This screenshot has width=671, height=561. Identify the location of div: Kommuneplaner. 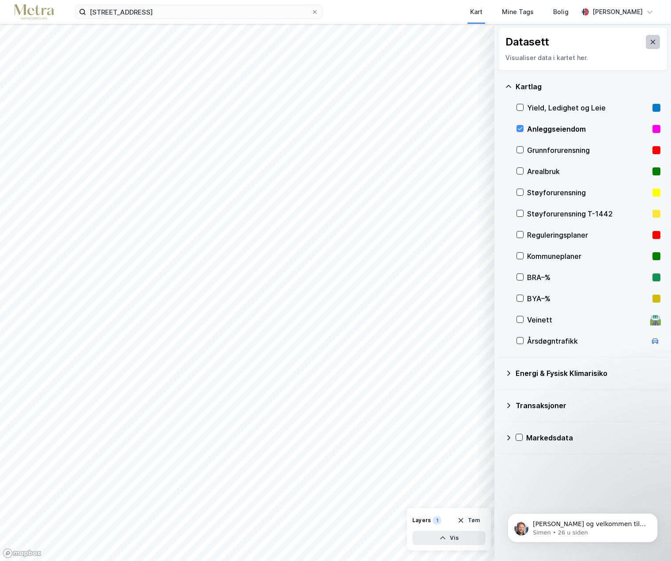
(588, 256).